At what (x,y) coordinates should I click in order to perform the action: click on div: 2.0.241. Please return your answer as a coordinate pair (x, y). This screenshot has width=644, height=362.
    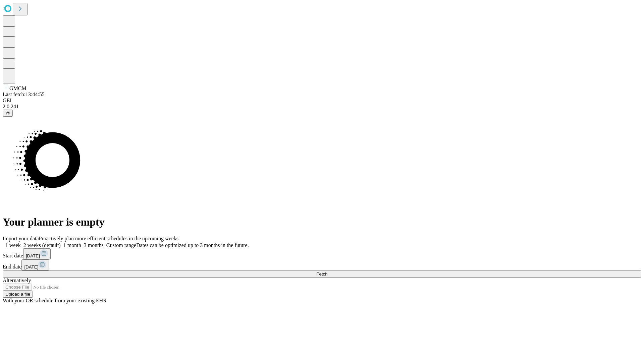
    Looking at the image, I should click on (322, 106).